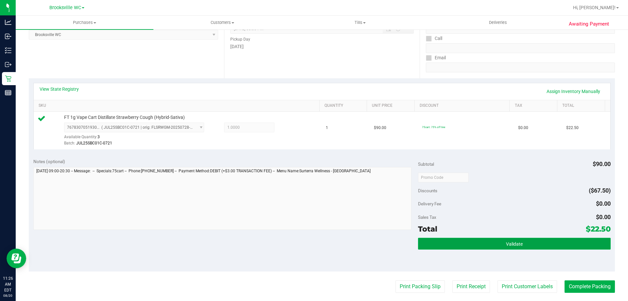 The image size is (628, 301). I want to click on span: Customers, so click(222, 23).